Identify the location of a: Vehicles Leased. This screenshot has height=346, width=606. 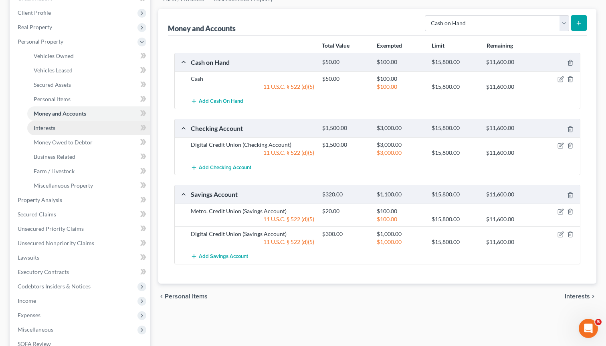
(89, 70).